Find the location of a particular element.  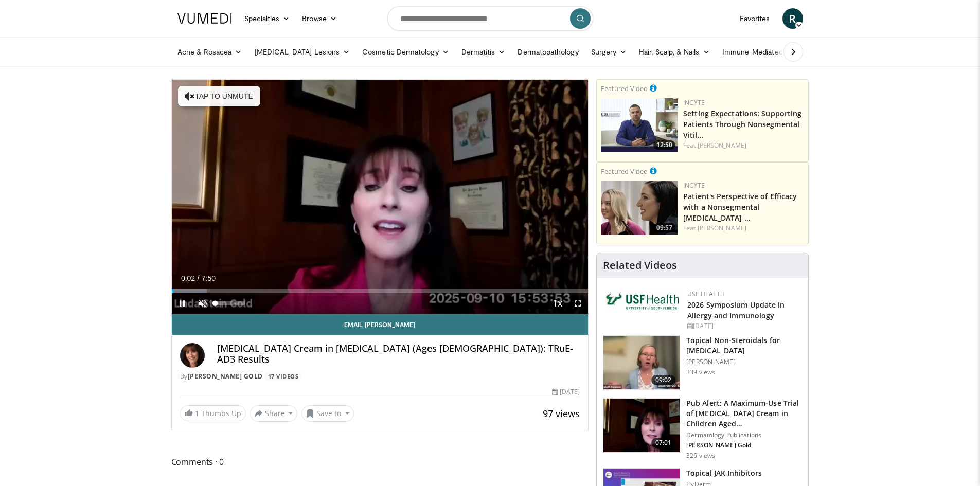

a: 09:57 is located at coordinates (640, 208).